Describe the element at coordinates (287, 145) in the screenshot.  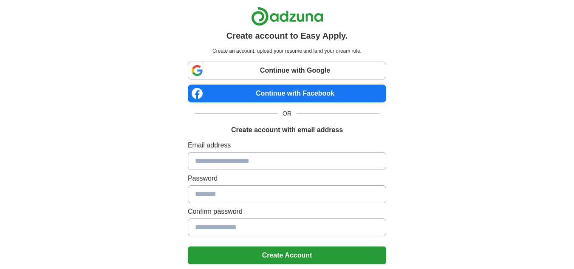
I see `label: Email address` at that location.